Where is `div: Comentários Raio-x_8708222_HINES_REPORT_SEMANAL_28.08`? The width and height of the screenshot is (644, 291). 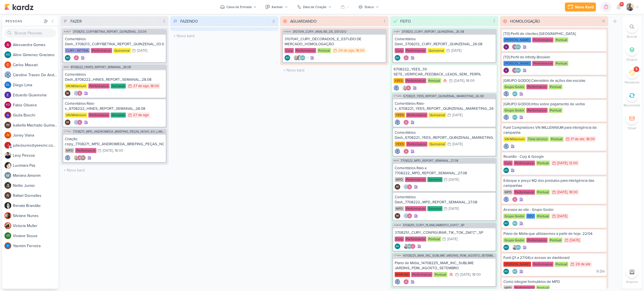 div: Comentários Raio-x_8708222_HINES_REPORT_SEMANAL_28.08 is located at coordinates (114, 107).